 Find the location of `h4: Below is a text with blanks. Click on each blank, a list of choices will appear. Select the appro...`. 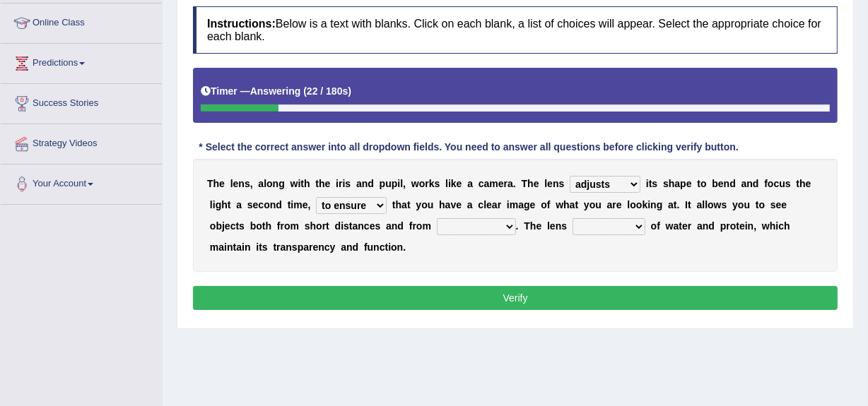

h4: Below is a text with blanks. Click on each blank, a list of choices will appear. Select the appro... is located at coordinates (515, 29).